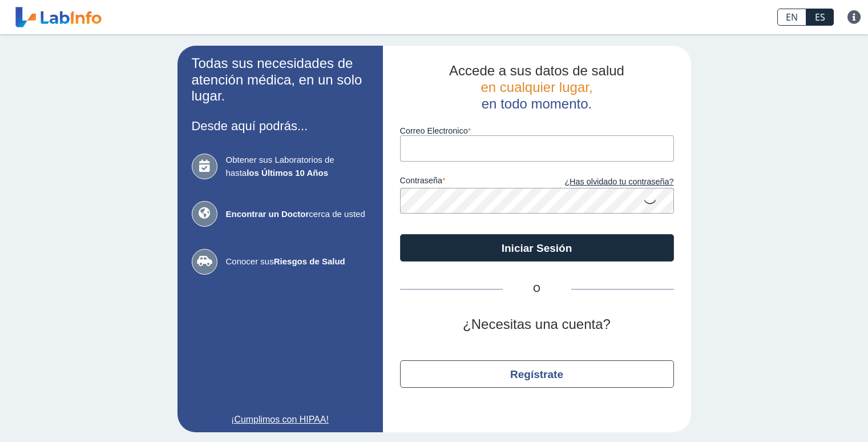 The image size is (868, 442). I want to click on a: ES, so click(820, 17).